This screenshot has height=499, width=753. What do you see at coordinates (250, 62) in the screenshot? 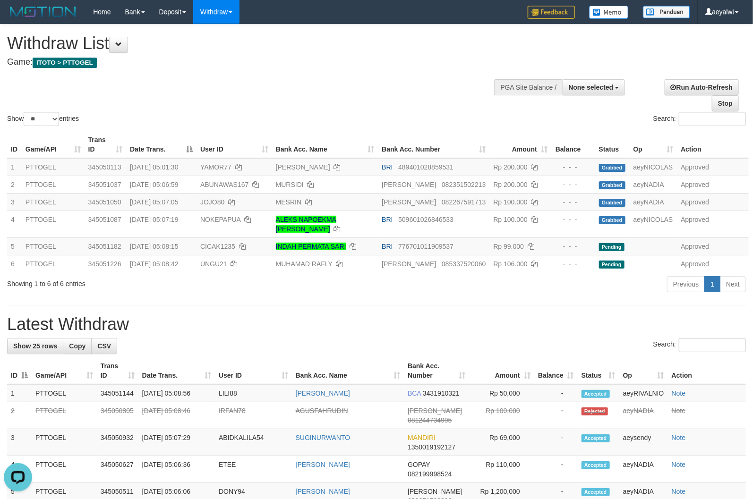
I see `h4: Game:` at bounding box center [250, 62].